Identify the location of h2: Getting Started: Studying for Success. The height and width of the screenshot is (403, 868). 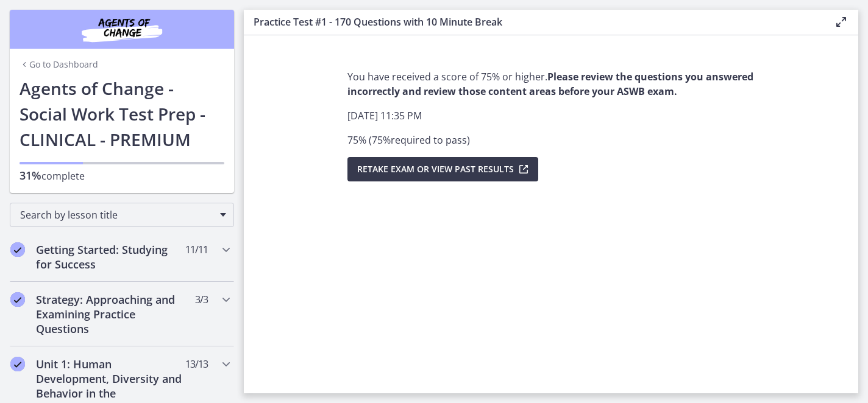
(110, 257).